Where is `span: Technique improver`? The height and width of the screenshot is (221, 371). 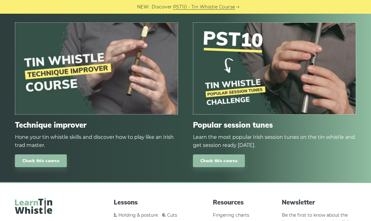
span: Technique improver is located at coordinates (96, 125).